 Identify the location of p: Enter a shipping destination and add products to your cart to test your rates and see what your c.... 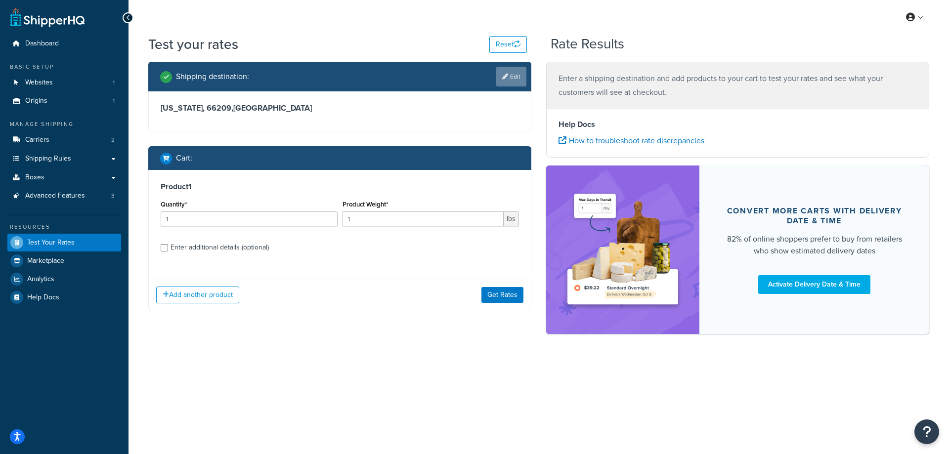
(738, 86).